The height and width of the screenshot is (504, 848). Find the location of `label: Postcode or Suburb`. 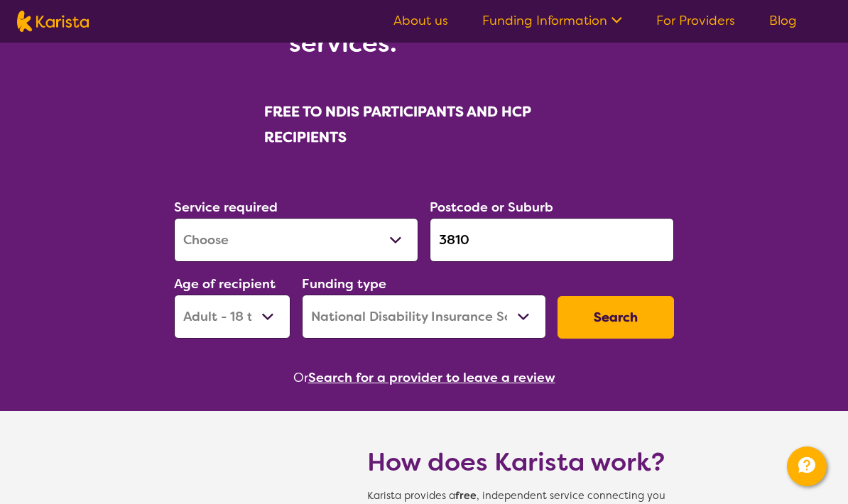

label: Postcode or Suburb is located at coordinates (491, 207).